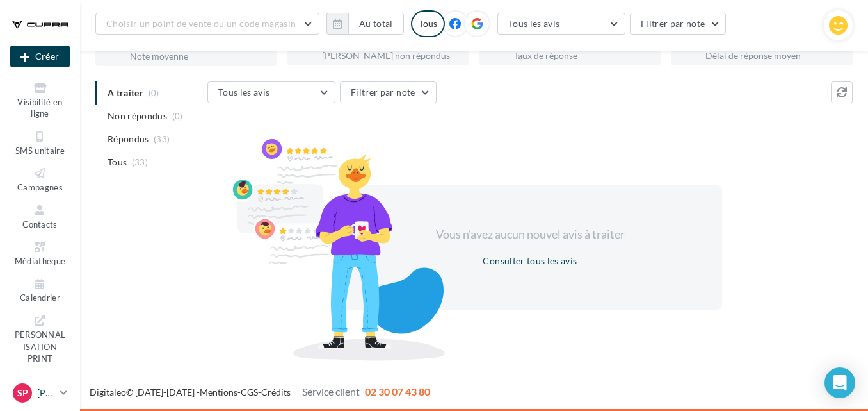 The width and height of the screenshot is (868, 411). What do you see at coordinates (39, 57) in the screenshot?
I see `div: Nouvelle campagne` at bounding box center [39, 57].